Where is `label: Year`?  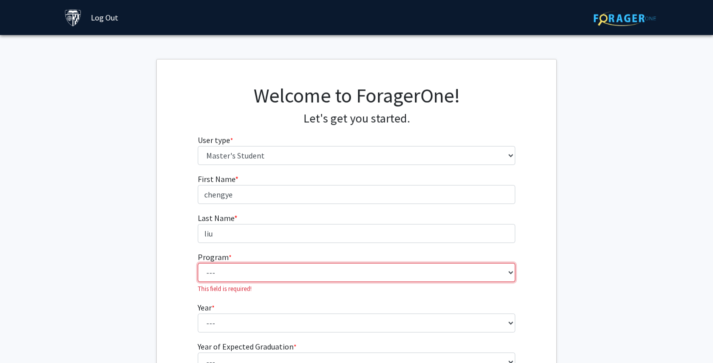
label: Year is located at coordinates (206, 307).